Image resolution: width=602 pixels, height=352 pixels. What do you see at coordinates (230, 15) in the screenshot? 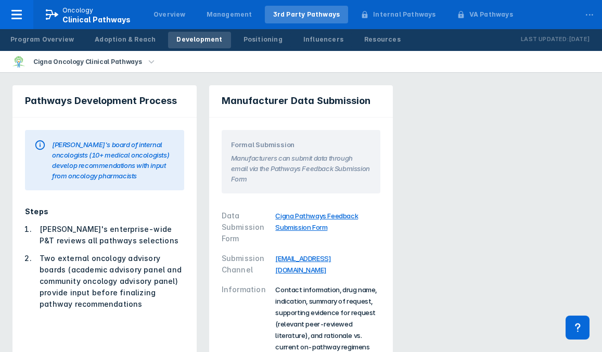
I see `div: Management` at bounding box center [230, 15].